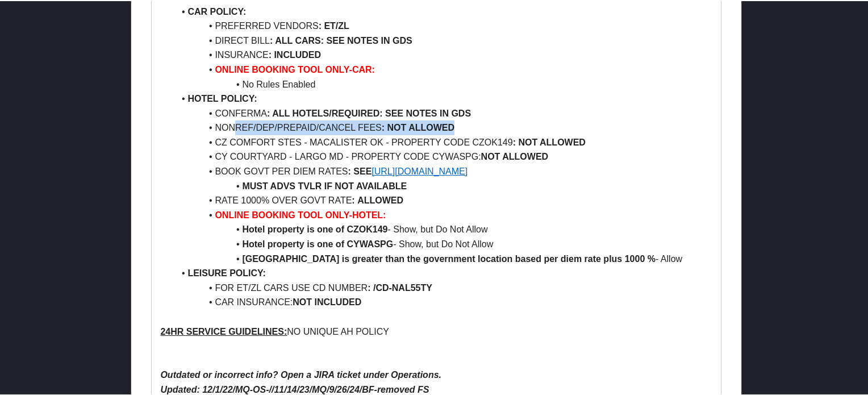  What do you see at coordinates (360, 170) in the screenshot?
I see `strong: : SEE` at bounding box center [360, 170].